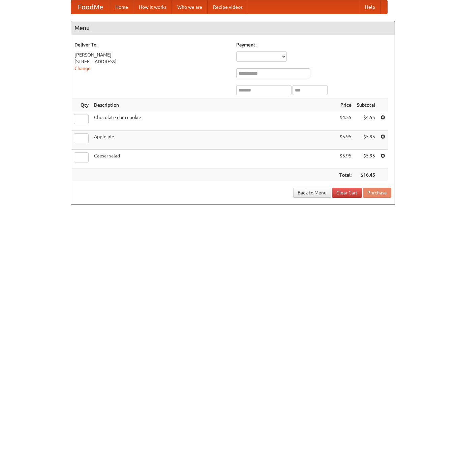 This screenshot has height=476, width=458. What do you see at coordinates (313, 45) in the screenshot?
I see `h5: Payment:` at bounding box center [313, 45].